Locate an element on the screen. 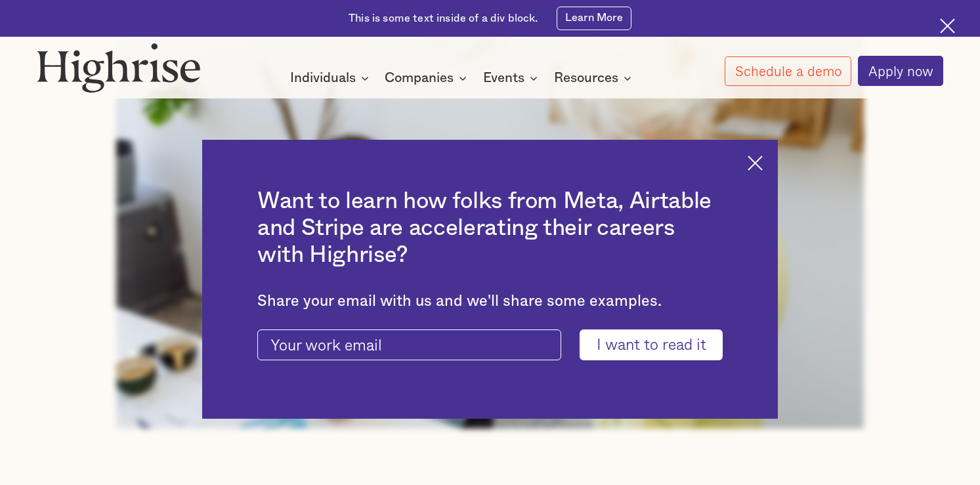 The height and width of the screenshot is (485, 980). a: Schedule a demo is located at coordinates (787, 71).